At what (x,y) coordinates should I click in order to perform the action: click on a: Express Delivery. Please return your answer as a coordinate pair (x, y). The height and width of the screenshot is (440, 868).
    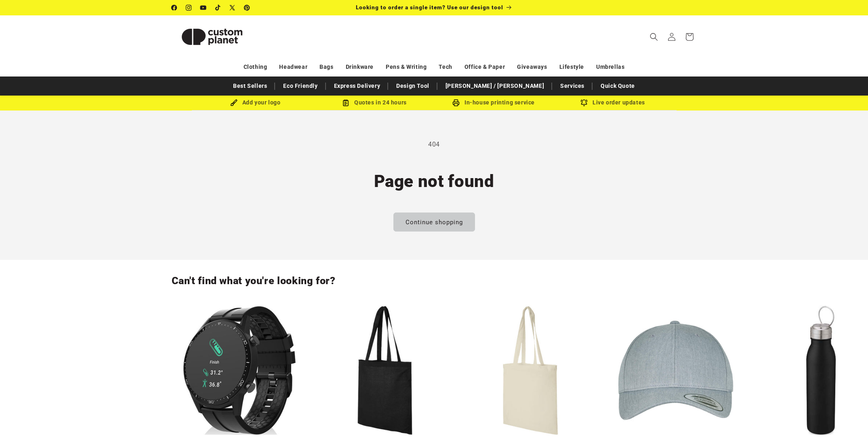
    Looking at the image, I should click on (357, 86).